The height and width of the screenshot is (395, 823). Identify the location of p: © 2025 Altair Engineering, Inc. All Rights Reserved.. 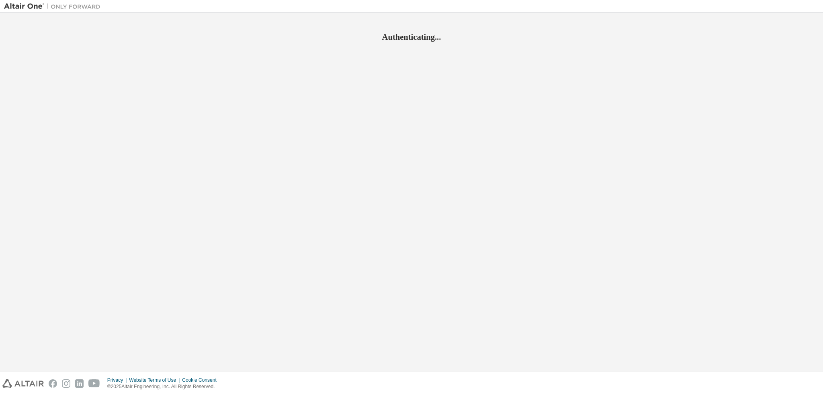
(164, 386).